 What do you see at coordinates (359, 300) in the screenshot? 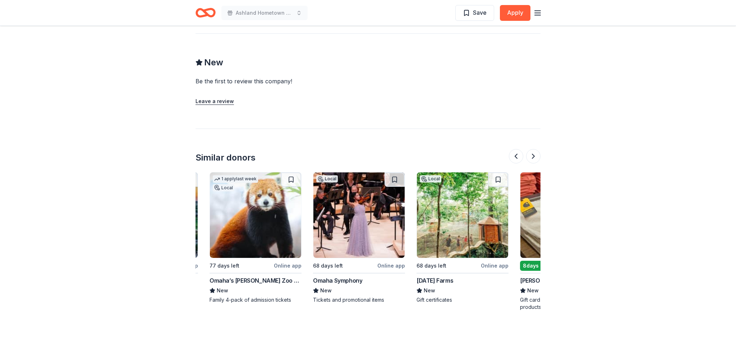
I see `div: Tickets and promotional items` at bounding box center [359, 300].